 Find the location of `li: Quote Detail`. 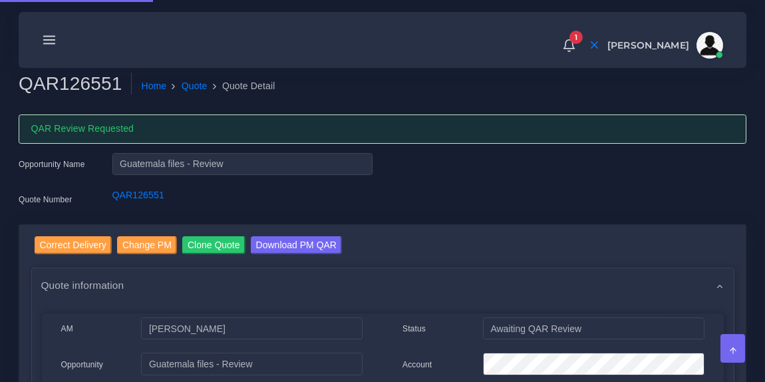

li: Quote Detail is located at coordinates (241, 86).